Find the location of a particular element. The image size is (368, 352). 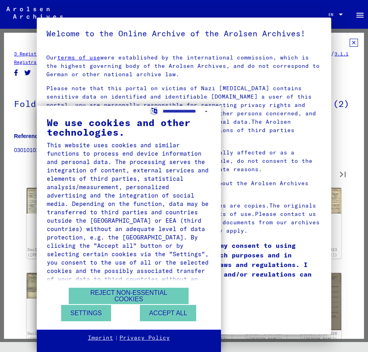

a: Imprint is located at coordinates (100, 338).